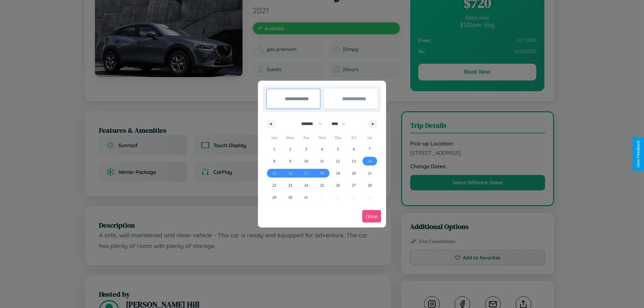  Describe the element at coordinates (274, 197) in the screenshot. I see `span: 29` at that location.